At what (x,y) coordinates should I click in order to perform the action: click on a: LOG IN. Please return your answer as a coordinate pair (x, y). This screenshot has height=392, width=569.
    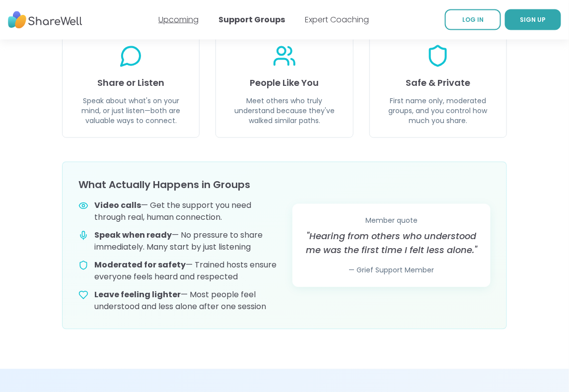
    Looking at the image, I should click on (473, 20).